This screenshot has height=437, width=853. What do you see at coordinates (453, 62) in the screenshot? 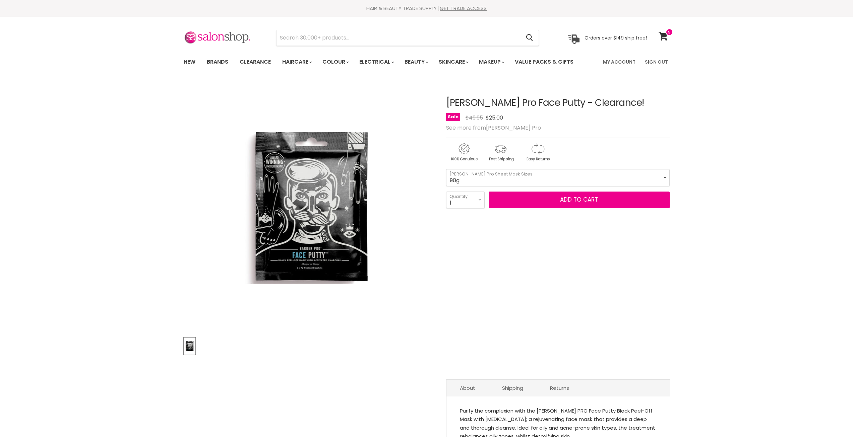
I see `a: Skincare` at bounding box center [453, 62].